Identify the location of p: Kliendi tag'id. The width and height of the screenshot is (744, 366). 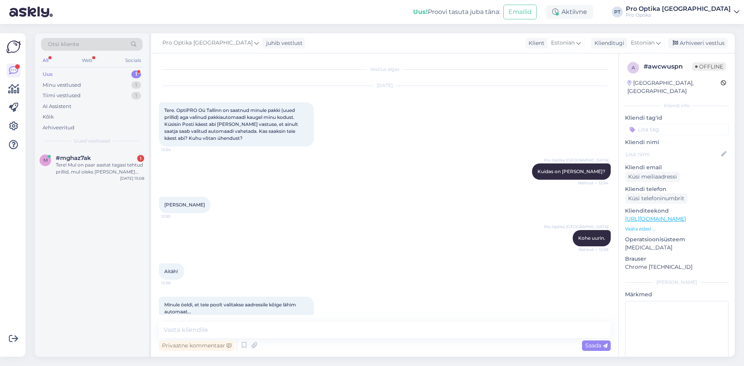
(677, 118).